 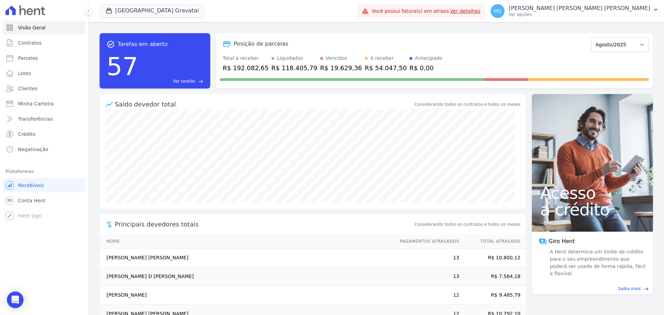 What do you see at coordinates (261, 44) in the screenshot?
I see `div: Posição de parcelas` at bounding box center [261, 44].